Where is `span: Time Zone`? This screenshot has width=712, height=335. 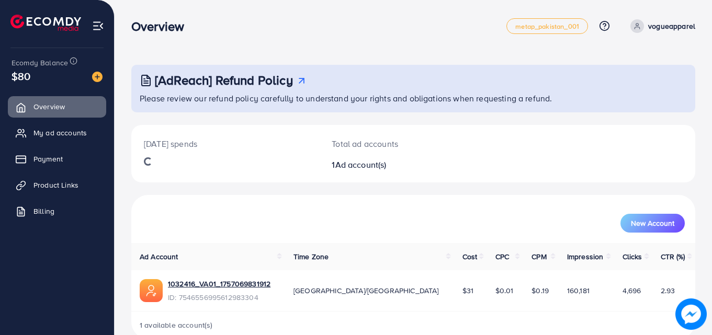 span: Time Zone is located at coordinates (311, 257).